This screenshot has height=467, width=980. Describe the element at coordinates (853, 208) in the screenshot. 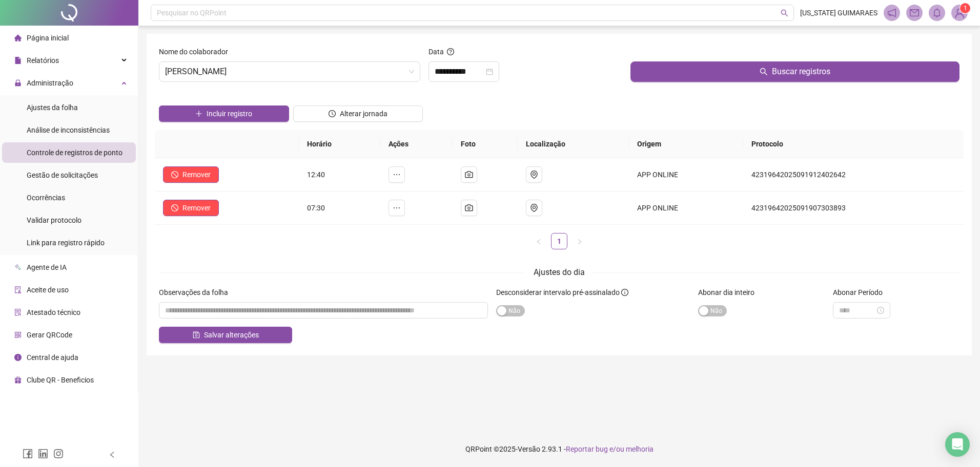

I see `td: 42319642025091907303893` at that location.